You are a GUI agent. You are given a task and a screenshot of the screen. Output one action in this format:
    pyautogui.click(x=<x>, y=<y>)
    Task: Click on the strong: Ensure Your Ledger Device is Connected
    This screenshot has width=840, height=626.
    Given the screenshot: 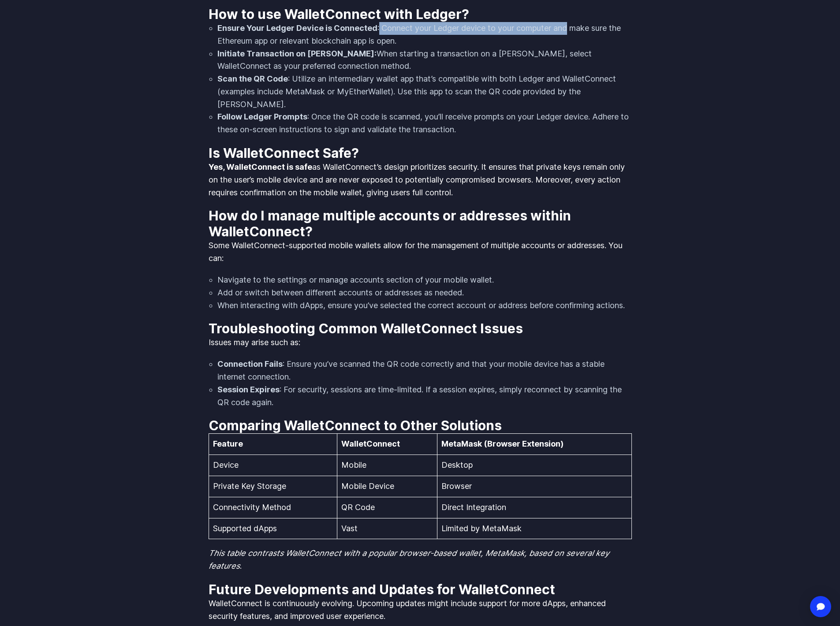 What is the action you would take?
    pyautogui.click(x=297, y=28)
    